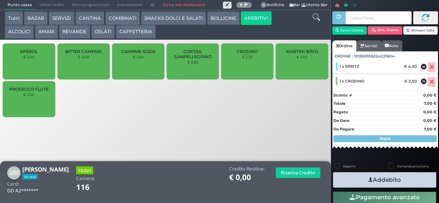 Image resolution: width=439 pixels, height=203 pixels. Describe the element at coordinates (74, 32) in the screenshot. I see `button: BEVANDE` at that location.